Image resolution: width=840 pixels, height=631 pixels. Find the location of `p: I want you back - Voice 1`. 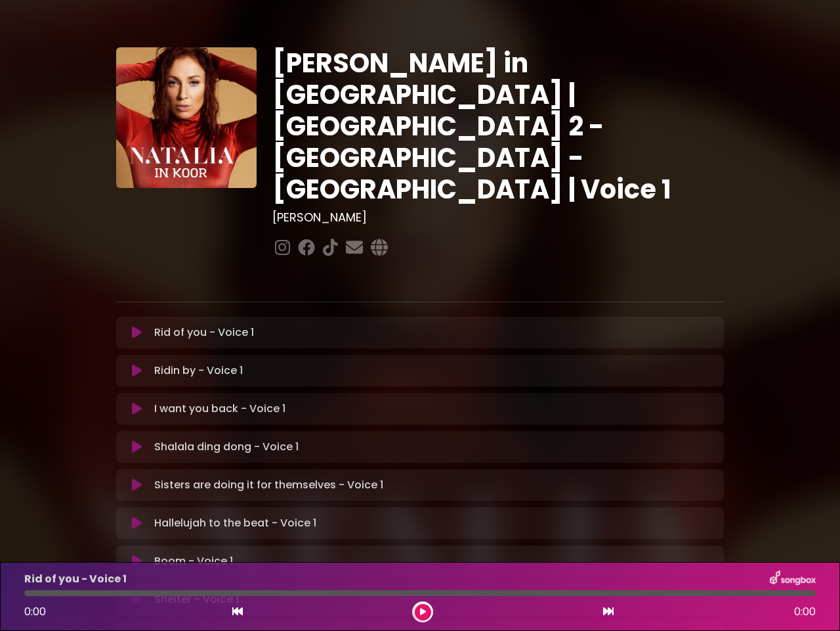

p: I want you back - Voice 1 is located at coordinates (219, 409).